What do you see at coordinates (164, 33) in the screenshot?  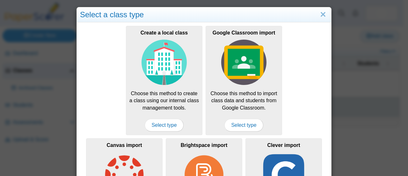 I see `b: Create a local class` at bounding box center [164, 33].